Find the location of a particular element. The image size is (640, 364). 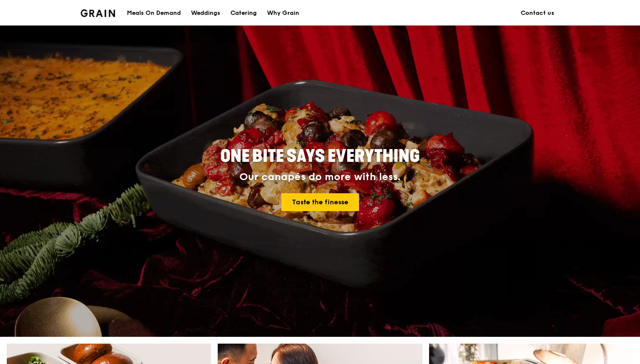

a: Why Grain is located at coordinates (283, 13).